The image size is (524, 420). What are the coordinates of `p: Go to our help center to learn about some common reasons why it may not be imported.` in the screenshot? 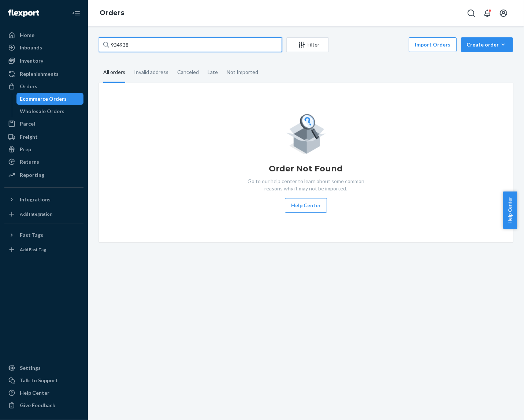 It's located at (306, 185).